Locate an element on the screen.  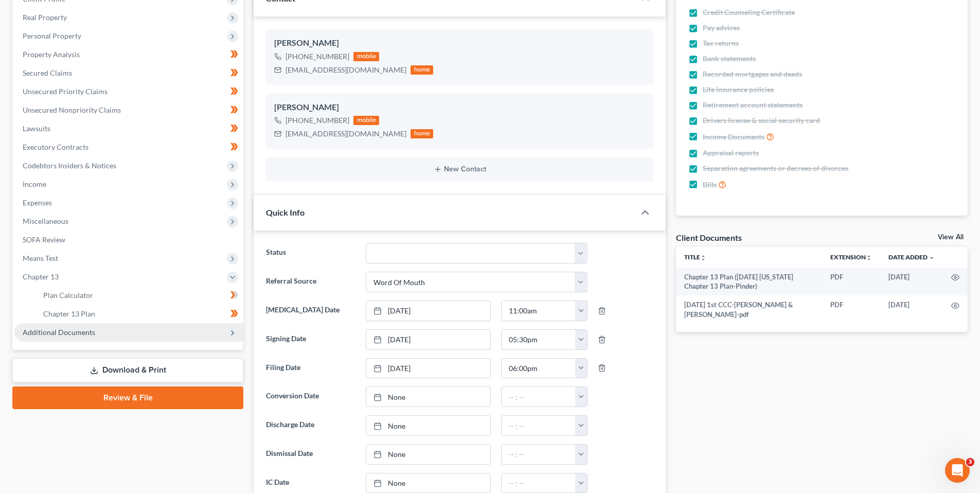
label: Status is located at coordinates (310, 254).